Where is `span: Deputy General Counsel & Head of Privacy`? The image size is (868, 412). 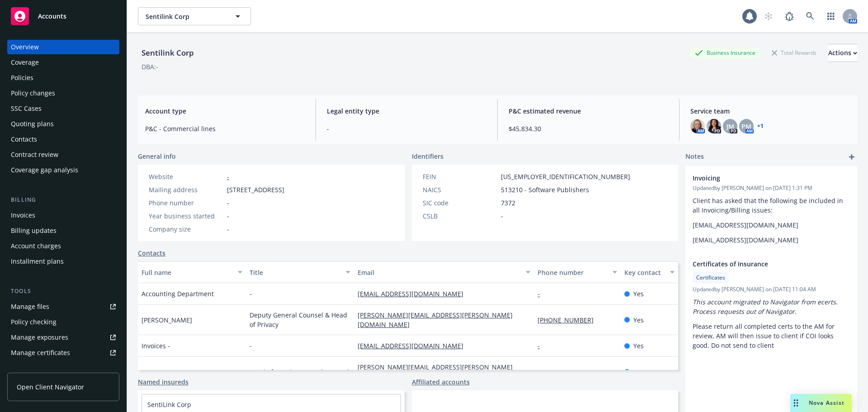
span: Deputy General Counsel & Head of Privacy is located at coordinates (300, 320).